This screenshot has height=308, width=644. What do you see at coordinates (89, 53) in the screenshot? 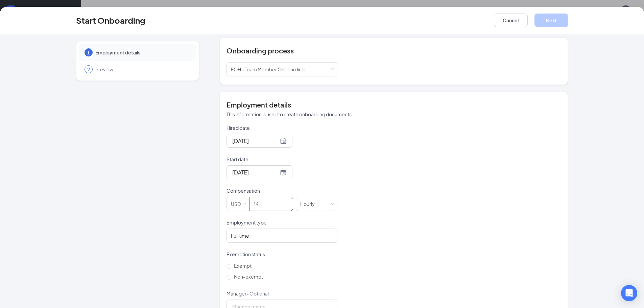
I see `span: 1` at bounding box center [89, 53].